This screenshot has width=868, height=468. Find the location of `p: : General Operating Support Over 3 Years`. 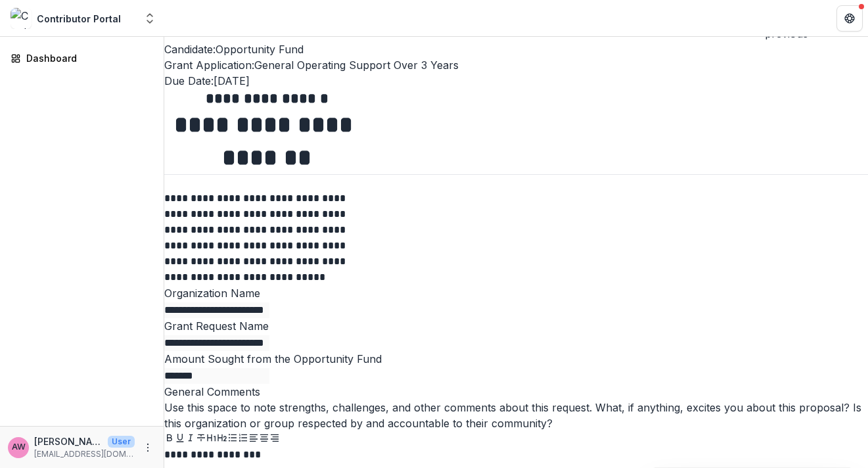

p: : General Operating Support Over 3 Years is located at coordinates (516, 65).